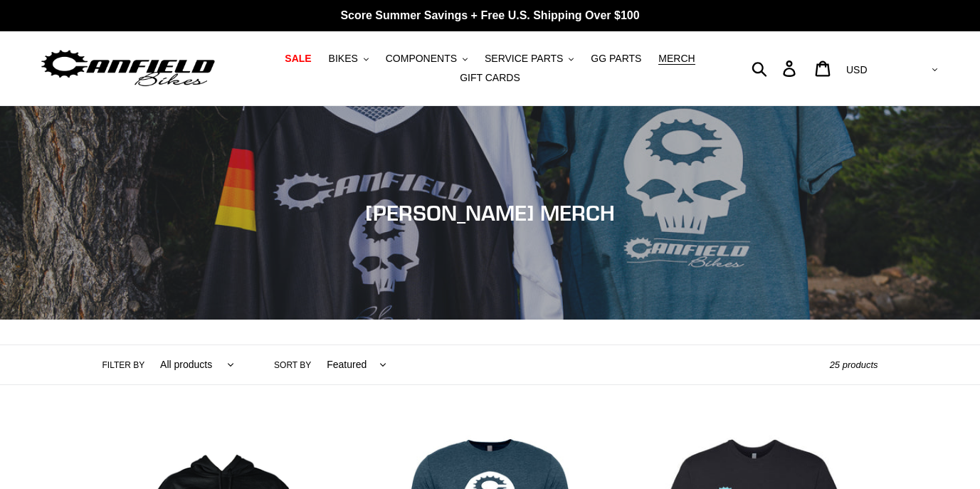 The height and width of the screenshot is (489, 980). What do you see at coordinates (426, 58) in the screenshot?
I see `button: COMPONENTS` at bounding box center [426, 58].